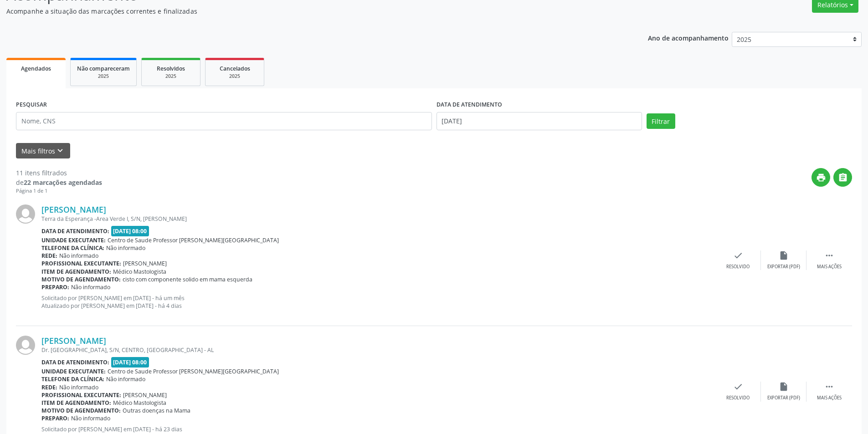  Describe the element at coordinates (32, 105) in the screenshot. I see `label: PESQUISAR` at that location.